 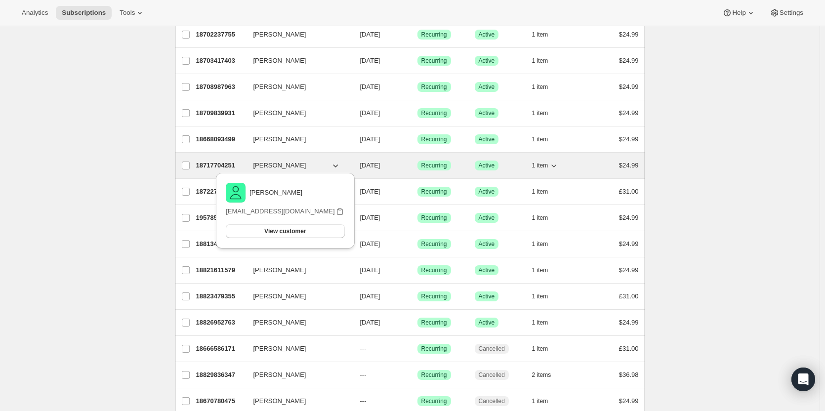 What do you see at coordinates (803, 379) in the screenshot?
I see `div: Open Intercom Messenger` at bounding box center [803, 379].